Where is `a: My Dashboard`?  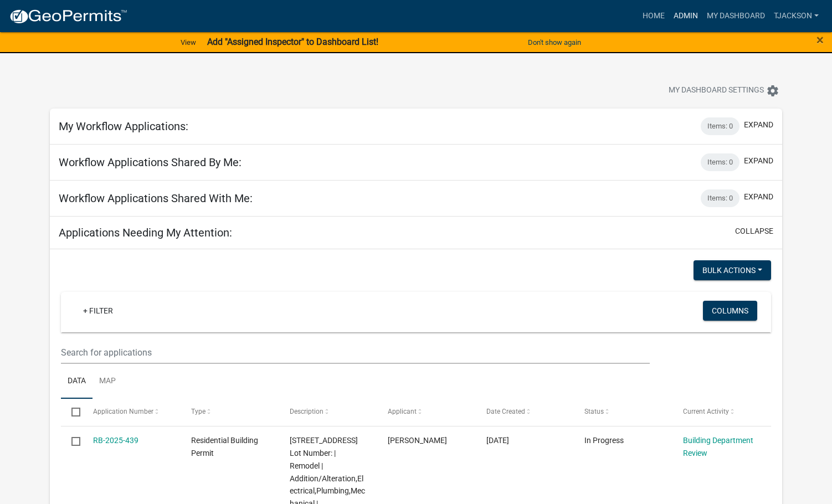
a: My Dashboard is located at coordinates (735, 16).